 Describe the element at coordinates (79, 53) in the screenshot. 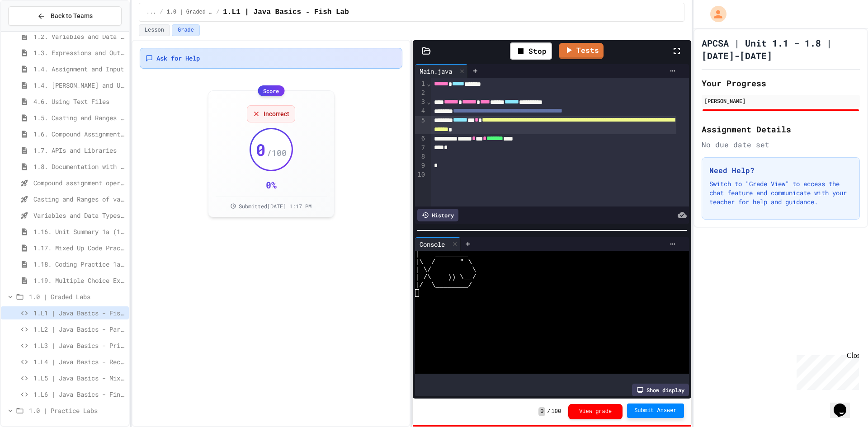

I see `span: 1.3. Expressions and Output [New]` at that location.